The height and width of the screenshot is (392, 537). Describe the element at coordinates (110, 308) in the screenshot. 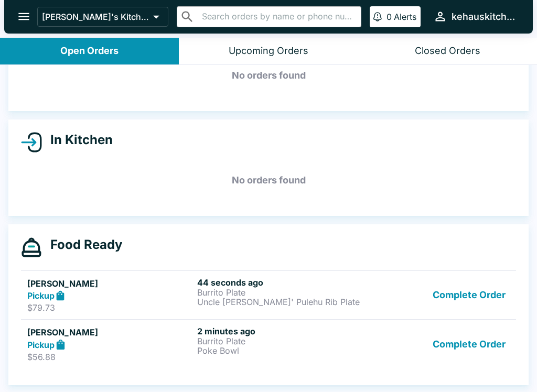

I see `p: $79.73` at that location.